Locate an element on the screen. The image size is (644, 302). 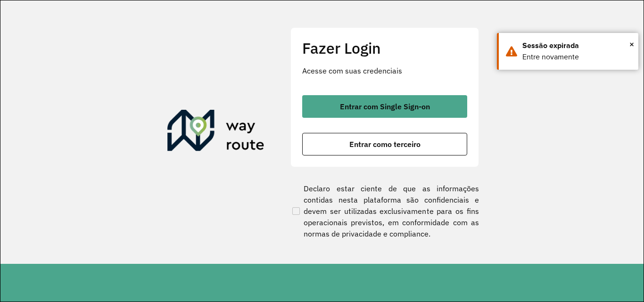
div: Entre novamente is located at coordinates (576, 57).